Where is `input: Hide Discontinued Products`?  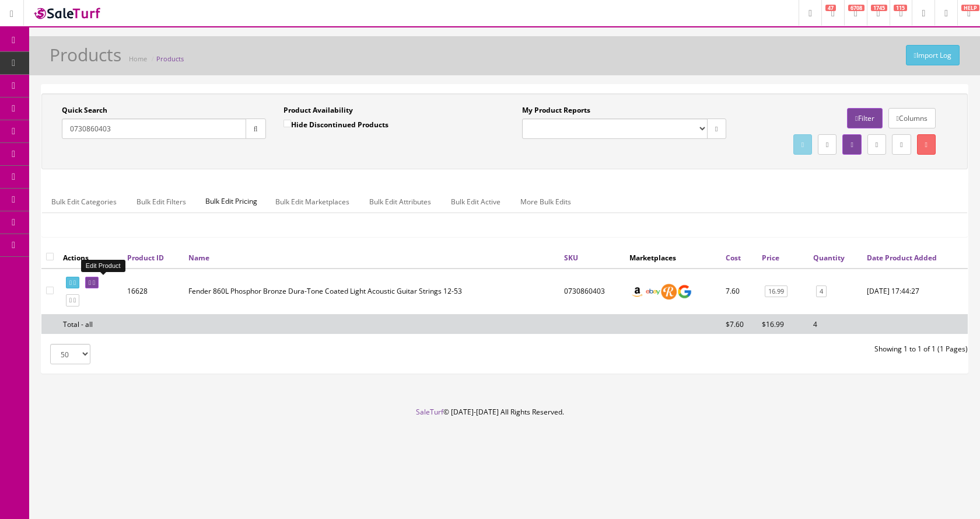
input: Hide Discontinued Products is located at coordinates (287, 123).